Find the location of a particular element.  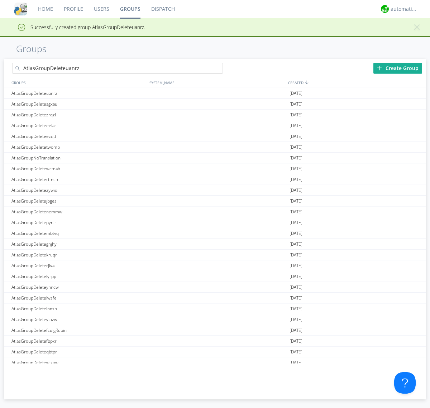

div: GROUPS is located at coordinates (78, 82).